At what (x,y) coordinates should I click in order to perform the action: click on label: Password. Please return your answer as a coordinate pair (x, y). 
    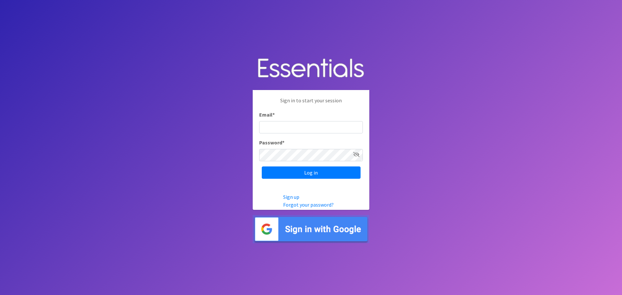
    Looking at the image, I should click on (272, 142).